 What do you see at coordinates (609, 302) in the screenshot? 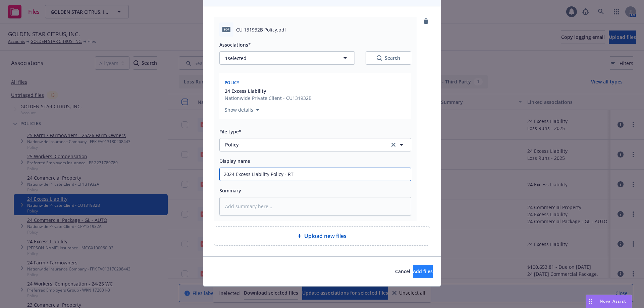
I see `button: Nova Assist` at bounding box center [609, 302].